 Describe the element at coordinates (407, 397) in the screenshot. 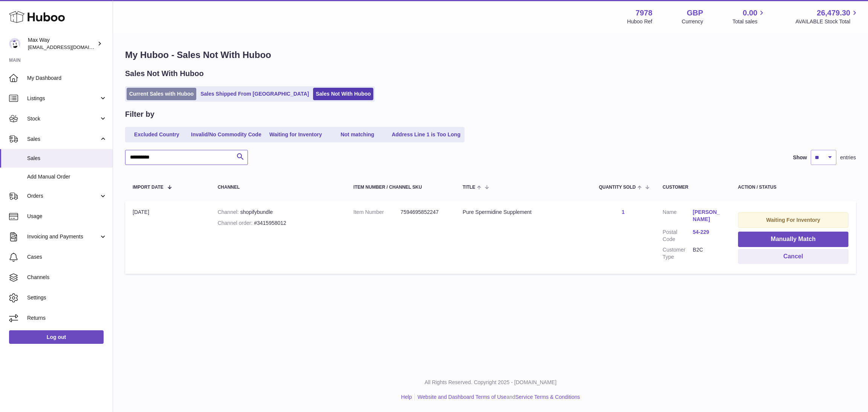

I see `a: Help` at that location.